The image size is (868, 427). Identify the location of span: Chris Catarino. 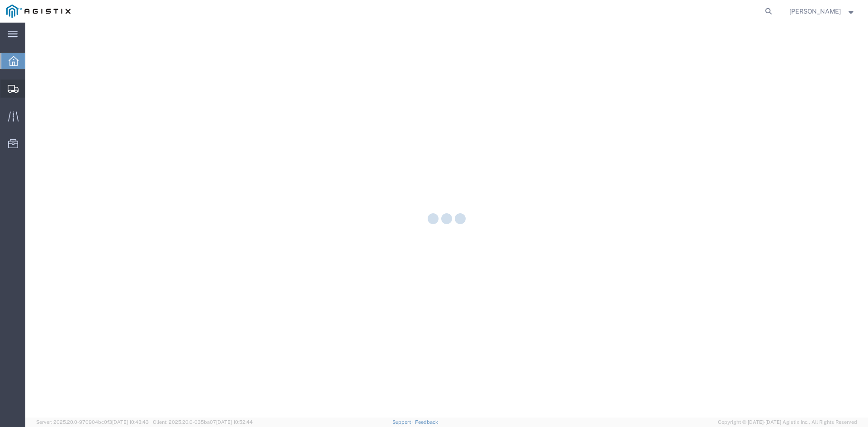
(815, 11).